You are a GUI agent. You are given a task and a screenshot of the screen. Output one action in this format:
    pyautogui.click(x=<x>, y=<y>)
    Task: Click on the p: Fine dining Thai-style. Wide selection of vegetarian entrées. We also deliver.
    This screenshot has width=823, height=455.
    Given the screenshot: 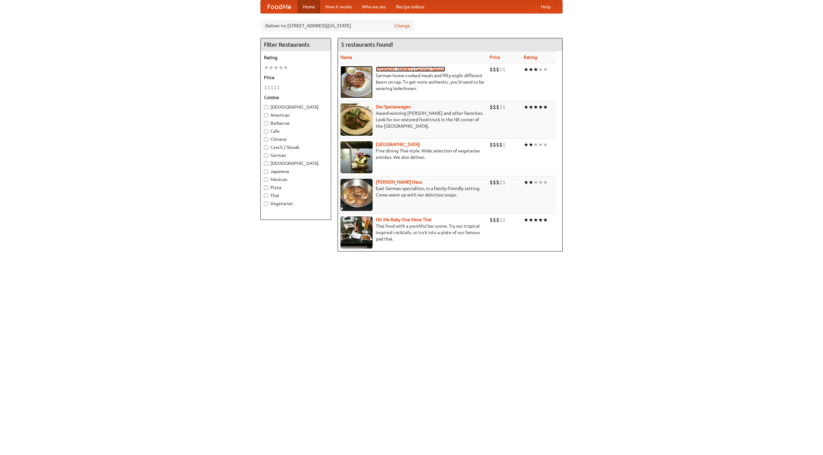 What is the action you would take?
    pyautogui.click(x=412, y=154)
    